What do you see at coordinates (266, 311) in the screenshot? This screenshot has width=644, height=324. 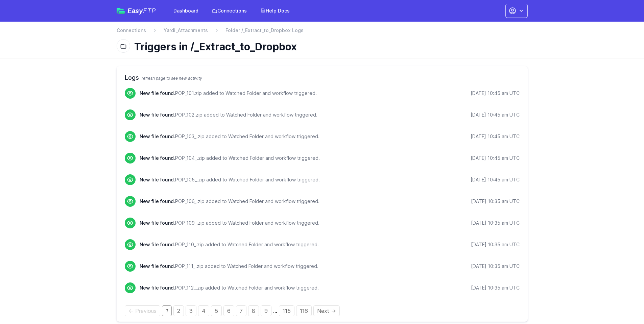 I see `a: Page 9` at bounding box center [266, 311].